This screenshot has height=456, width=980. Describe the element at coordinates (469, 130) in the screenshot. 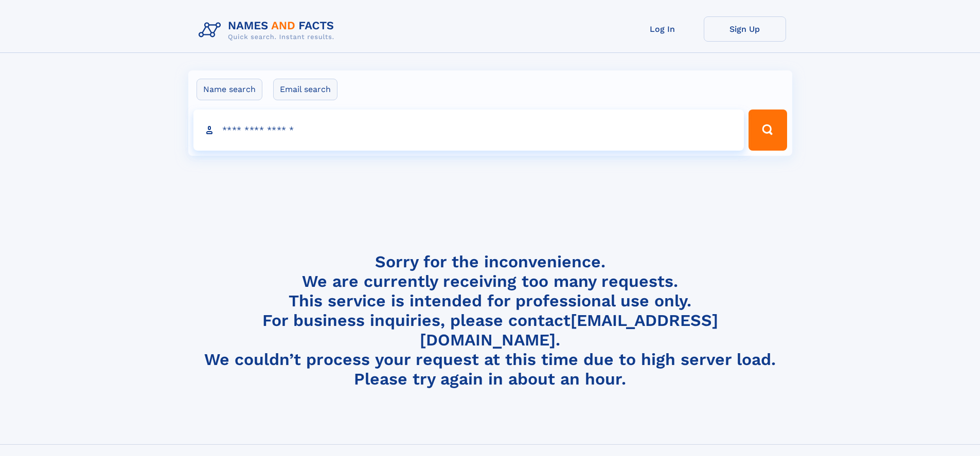

I see `input: search input` at that location.